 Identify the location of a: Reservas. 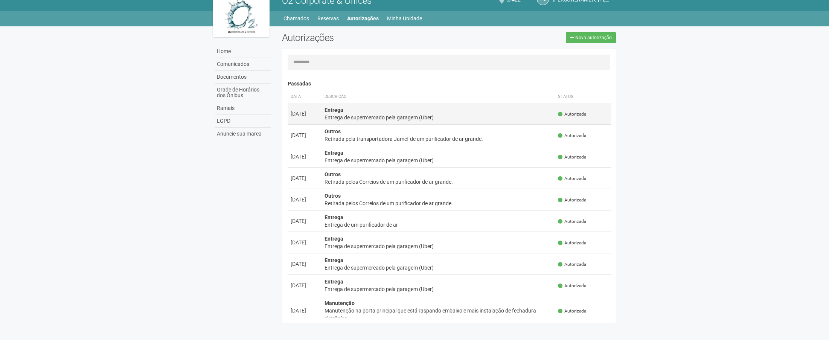
(328, 18).